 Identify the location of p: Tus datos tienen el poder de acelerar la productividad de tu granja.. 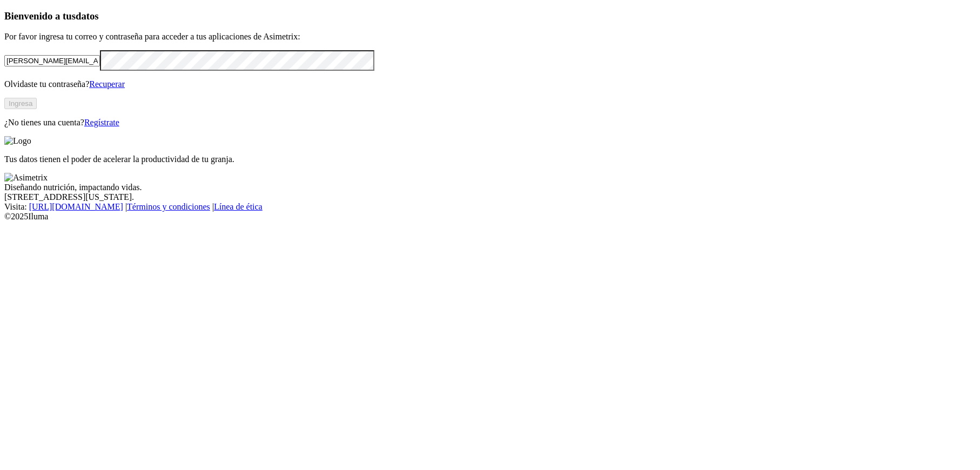
(490, 159).